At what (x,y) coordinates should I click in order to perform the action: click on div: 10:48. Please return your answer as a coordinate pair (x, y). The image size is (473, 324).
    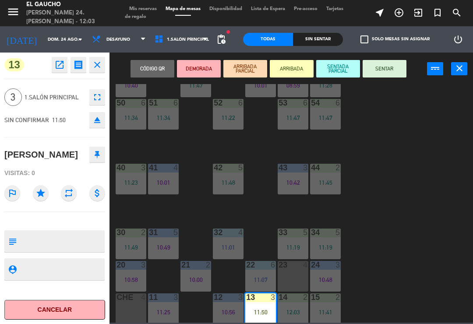
    Looking at the image, I should click on (325, 280).